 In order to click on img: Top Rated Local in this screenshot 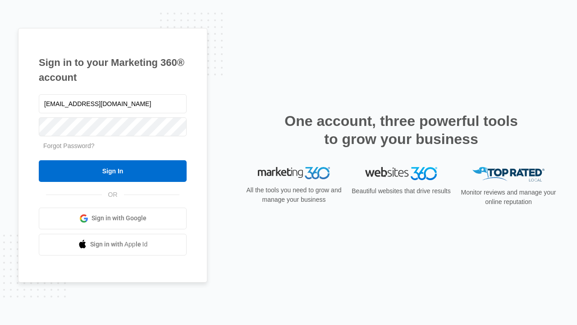, I will do `click(509, 174)`.